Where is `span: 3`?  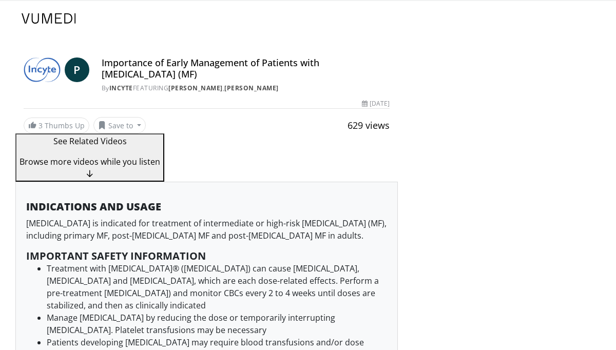
span: 3 is located at coordinates (41, 125).